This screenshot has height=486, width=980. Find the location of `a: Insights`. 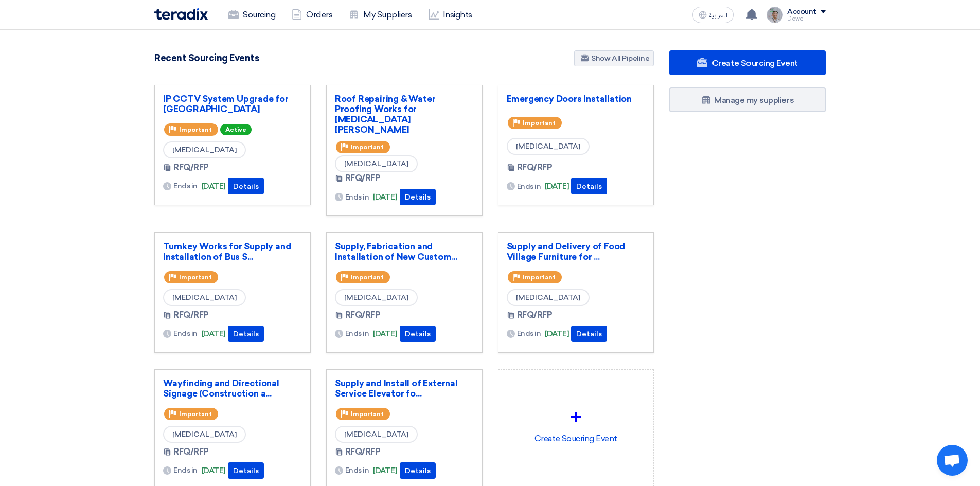

a: Insights is located at coordinates (450, 15).